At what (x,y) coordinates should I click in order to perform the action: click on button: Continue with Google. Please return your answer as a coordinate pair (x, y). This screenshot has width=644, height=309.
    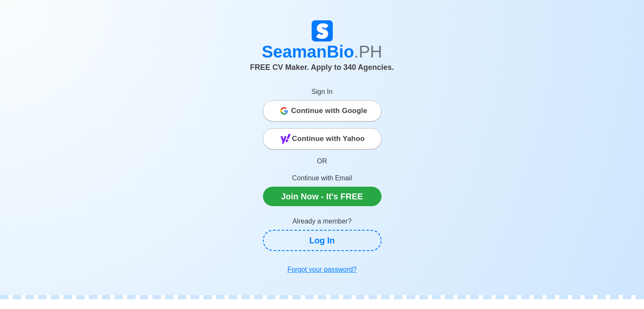
    Looking at the image, I should click on (322, 111).